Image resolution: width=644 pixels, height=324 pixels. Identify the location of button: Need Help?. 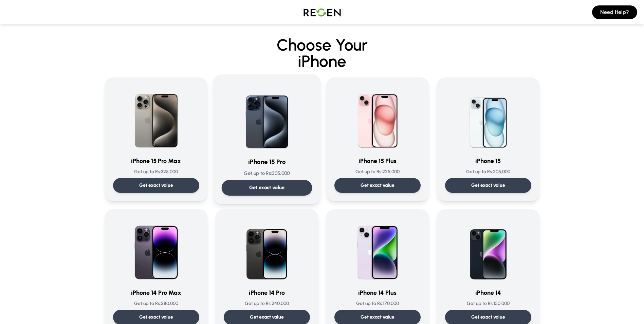
(615, 12).